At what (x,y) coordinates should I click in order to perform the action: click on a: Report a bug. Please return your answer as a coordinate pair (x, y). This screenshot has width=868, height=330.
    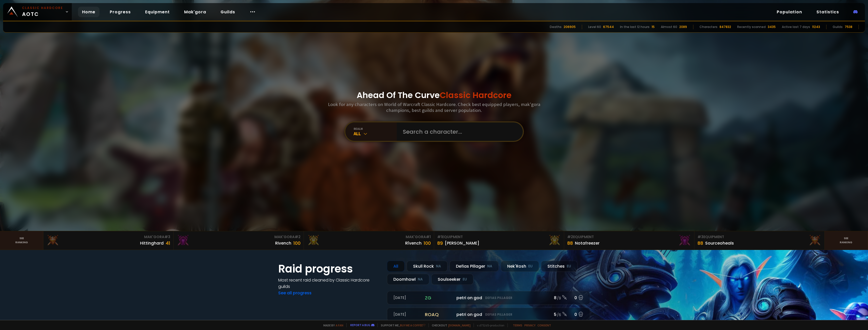
    Looking at the image, I should click on (360, 325).